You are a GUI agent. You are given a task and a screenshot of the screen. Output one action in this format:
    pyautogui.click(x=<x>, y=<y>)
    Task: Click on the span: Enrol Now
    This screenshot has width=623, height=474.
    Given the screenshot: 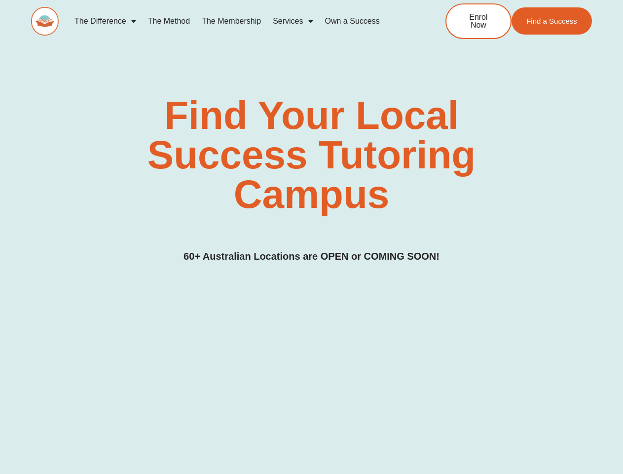 What is the action you would take?
    pyautogui.click(x=479, y=21)
    